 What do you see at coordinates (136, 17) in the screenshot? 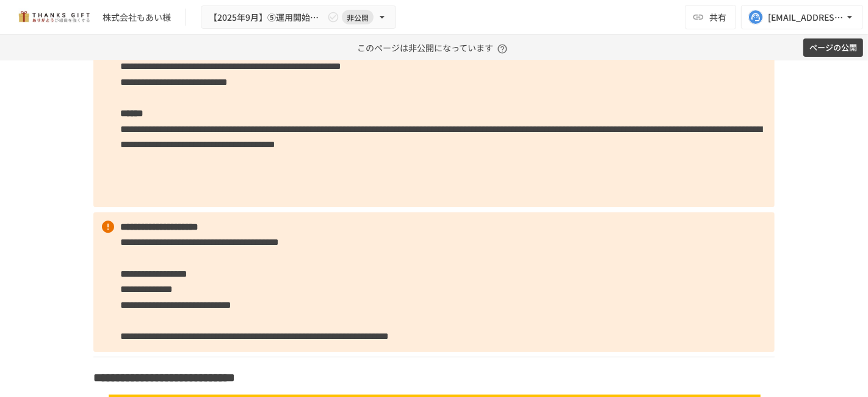
I see `div: 株式会社もあい様` at bounding box center [136, 17].